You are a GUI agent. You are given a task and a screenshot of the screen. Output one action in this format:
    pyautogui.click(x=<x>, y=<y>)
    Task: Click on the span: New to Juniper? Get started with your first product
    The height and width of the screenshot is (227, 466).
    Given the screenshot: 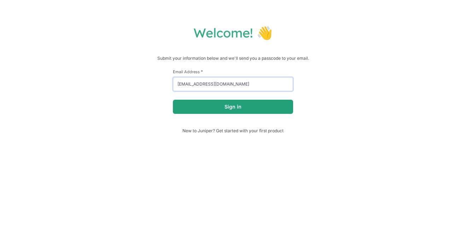 What is the action you would take?
    pyautogui.click(x=233, y=131)
    